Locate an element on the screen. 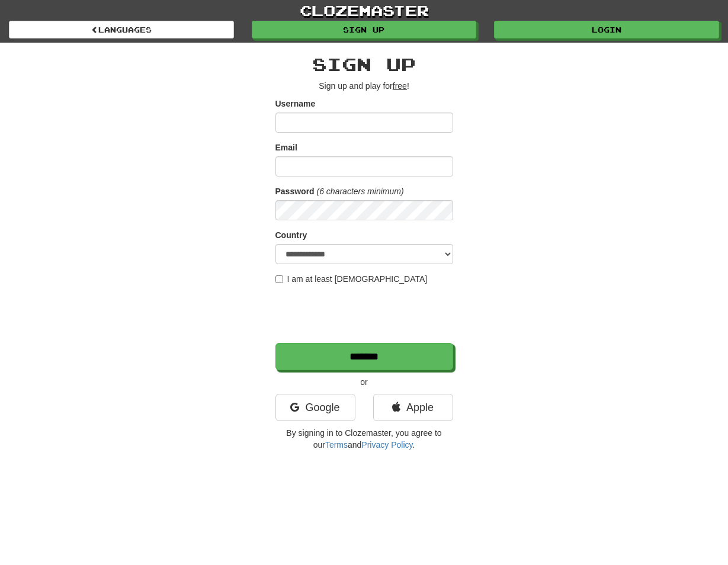 The width and height of the screenshot is (728, 565). a: Terms is located at coordinates (337, 445).